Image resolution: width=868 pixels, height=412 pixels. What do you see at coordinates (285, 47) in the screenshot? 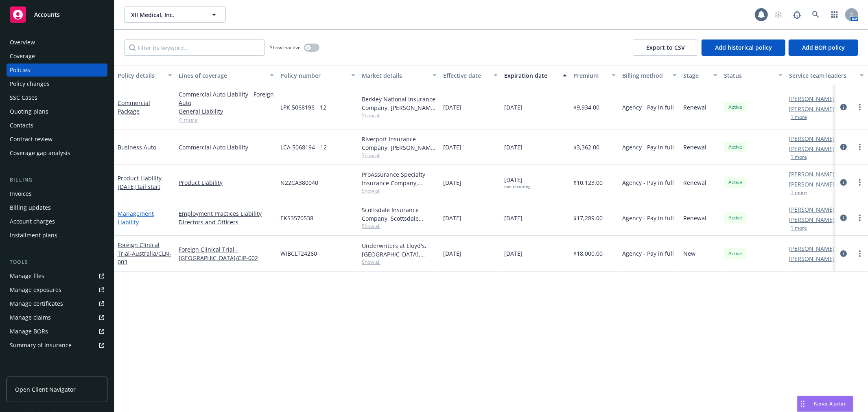
I see `span: Show inactive` at bounding box center [285, 47].